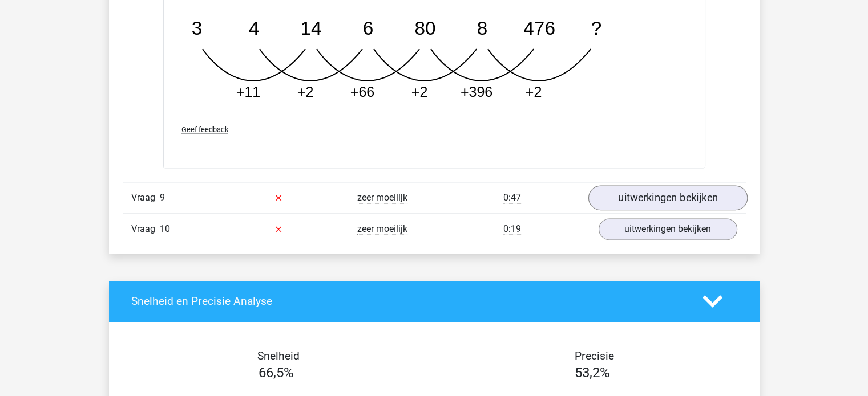  Describe the element at coordinates (276, 373) in the screenshot. I see `span: 66,5%` at that location.